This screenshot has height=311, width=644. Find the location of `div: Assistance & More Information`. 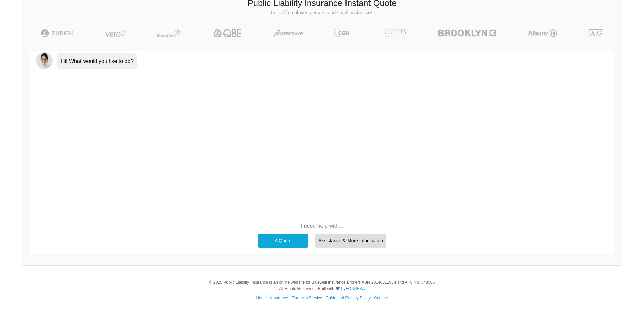

div: Assistance & More Information is located at coordinates (350, 241).